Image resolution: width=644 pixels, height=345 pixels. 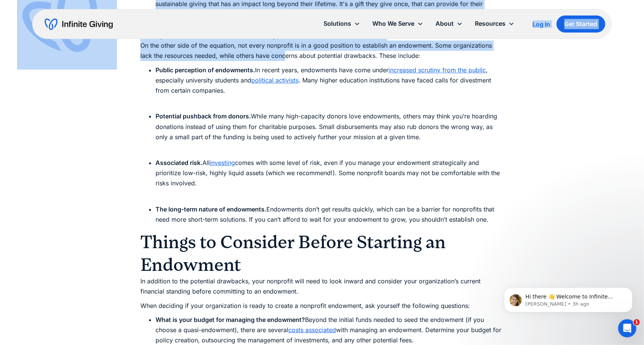 I want to click on div: Log In, so click(x=541, y=24).